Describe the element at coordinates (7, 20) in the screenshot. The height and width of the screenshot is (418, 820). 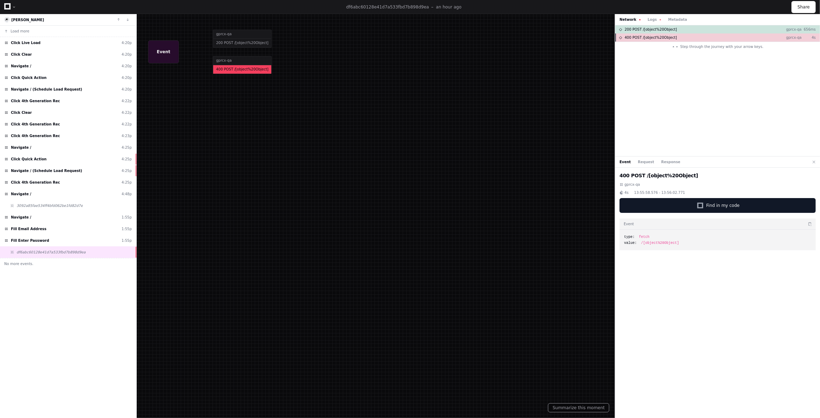
I see `img: 14.svg` at that location.